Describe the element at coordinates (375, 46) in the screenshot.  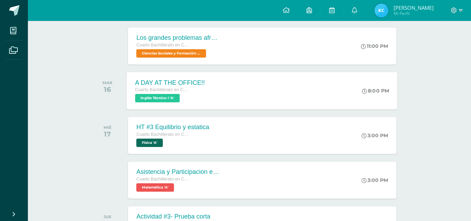
I see `div: 11:00 PM` at that location.